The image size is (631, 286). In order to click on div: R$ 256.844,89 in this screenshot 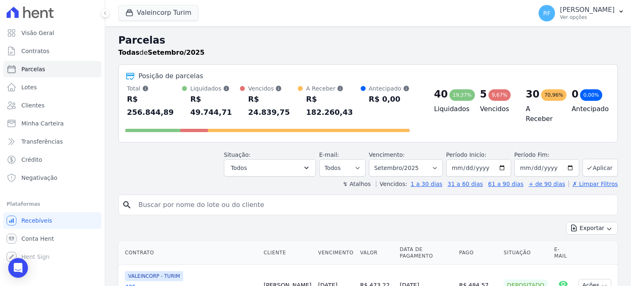, I will do `click(154, 106)`.